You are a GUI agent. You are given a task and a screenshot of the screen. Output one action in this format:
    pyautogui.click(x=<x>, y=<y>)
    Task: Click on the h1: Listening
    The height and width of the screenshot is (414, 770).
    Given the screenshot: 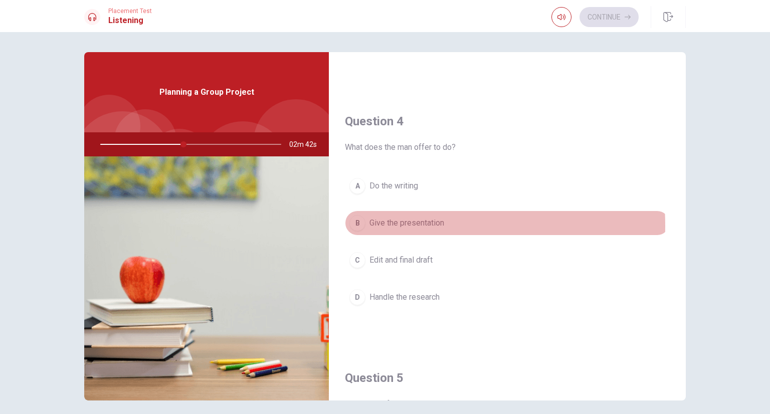 What is the action you would take?
    pyautogui.click(x=130, y=21)
    